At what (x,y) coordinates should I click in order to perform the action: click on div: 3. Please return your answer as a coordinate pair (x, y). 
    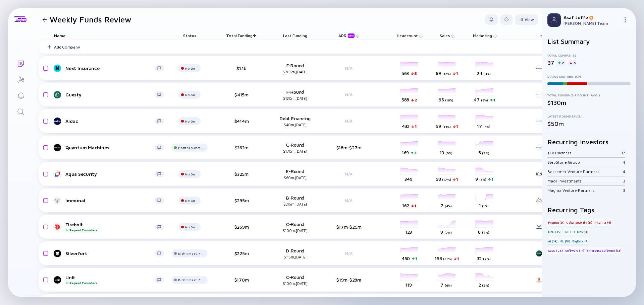
    Looking at the image, I should click on (624, 181).